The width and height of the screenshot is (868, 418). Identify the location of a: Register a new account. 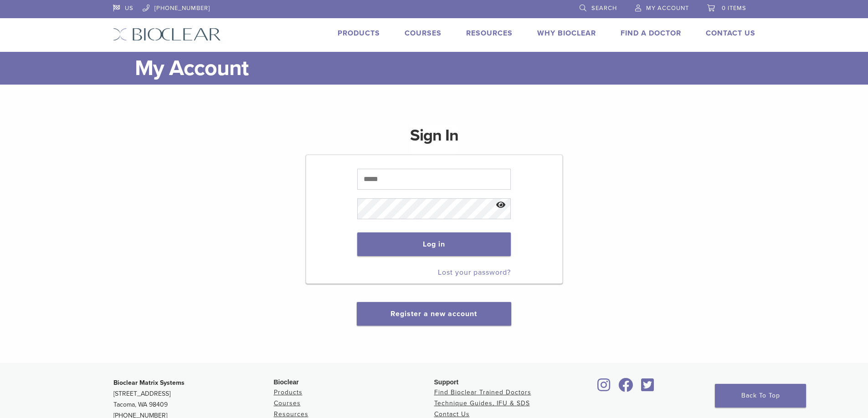
(434, 314).